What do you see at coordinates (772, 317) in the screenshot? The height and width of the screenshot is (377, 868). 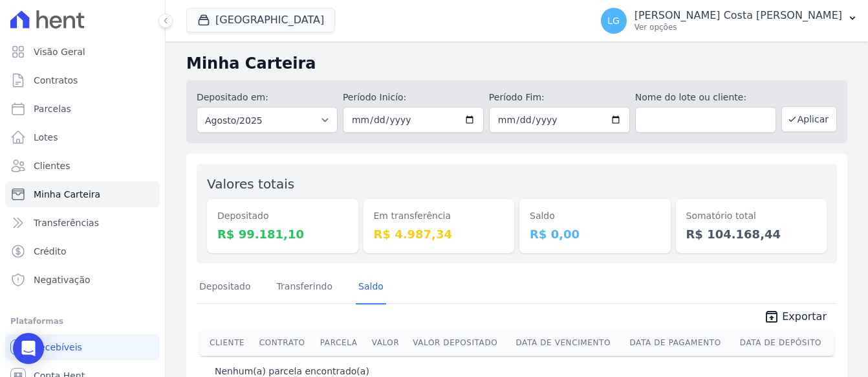 I see `i: unarchive` at bounding box center [772, 317].